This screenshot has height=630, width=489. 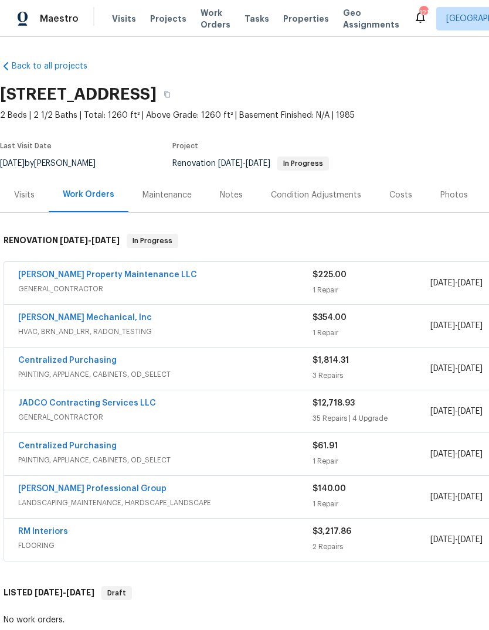 I want to click on div: 3 Repairs, so click(x=371, y=376).